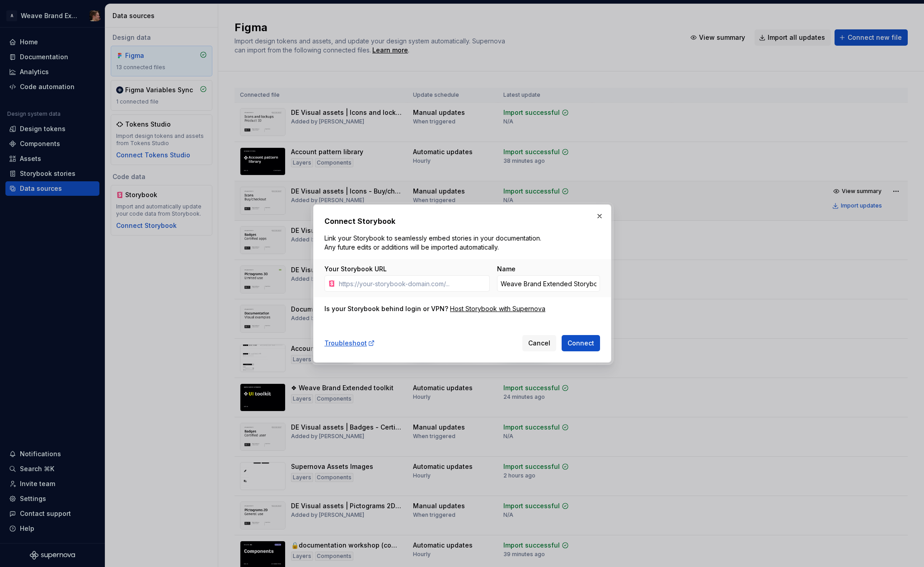 The width and height of the screenshot is (924, 567). Describe the element at coordinates (506, 269) in the screenshot. I see `label: Name` at that location.